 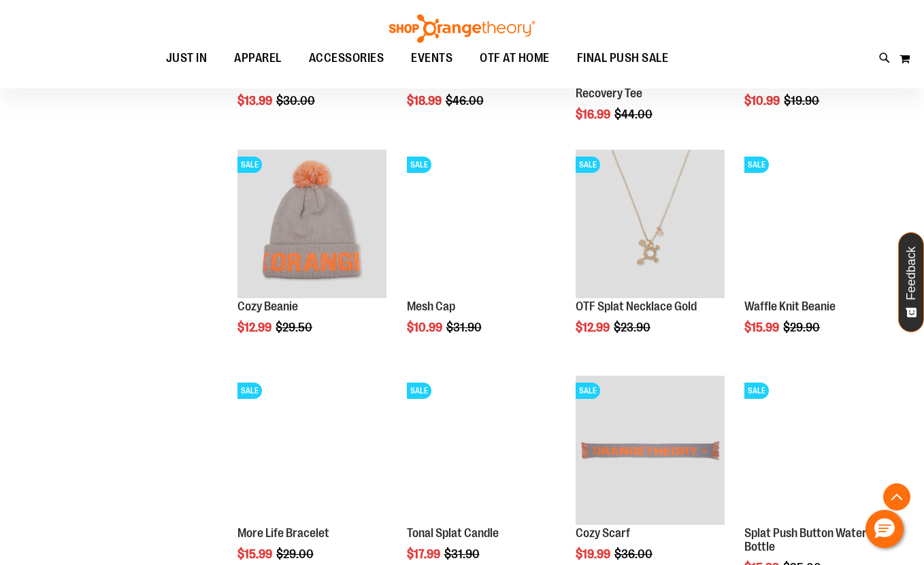 What do you see at coordinates (819, 225) in the screenshot?
I see `a: Product image for Waffle Knit BeanieSALE` at bounding box center [819, 225].